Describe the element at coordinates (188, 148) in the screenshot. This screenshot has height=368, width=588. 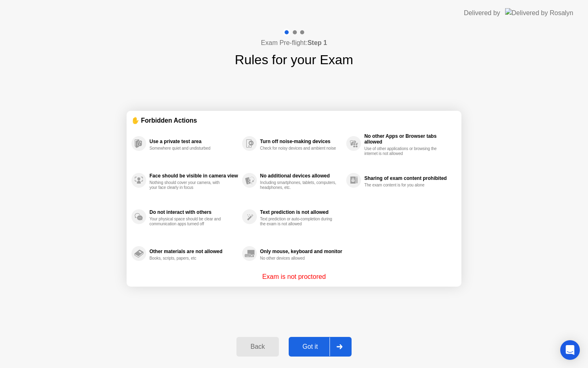
I see `div: Somewhere quiet and undisturbed` at that location.